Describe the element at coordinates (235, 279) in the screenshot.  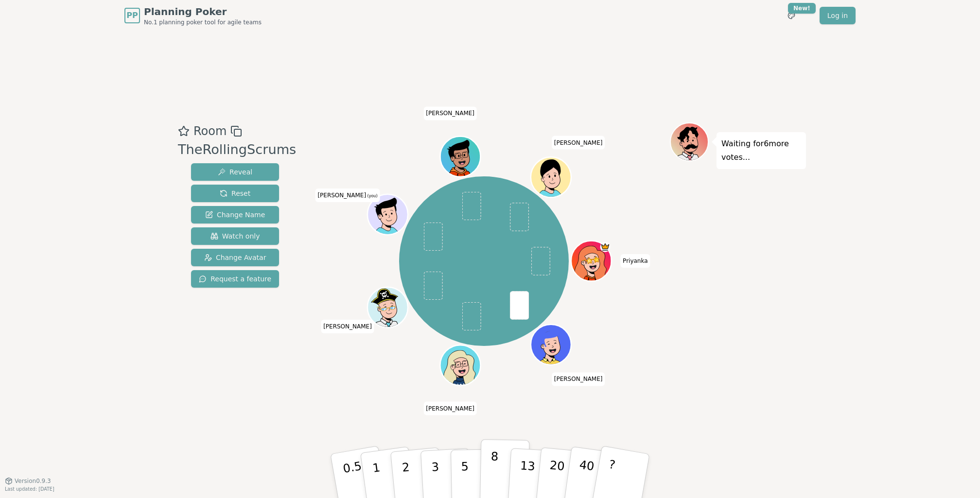
I see `span: Request a feature` at that location.